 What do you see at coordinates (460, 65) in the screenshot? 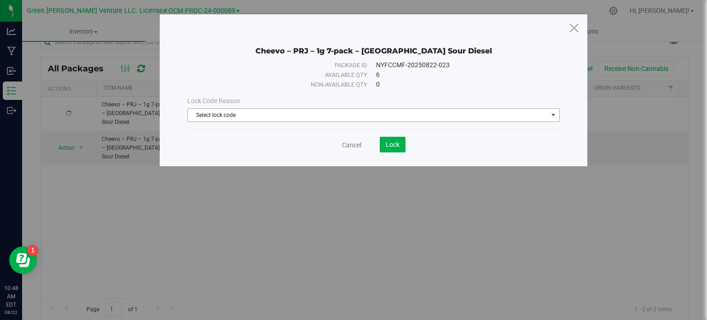
I see `div: NYFCCMF-20250822-023` at bounding box center [460, 65].